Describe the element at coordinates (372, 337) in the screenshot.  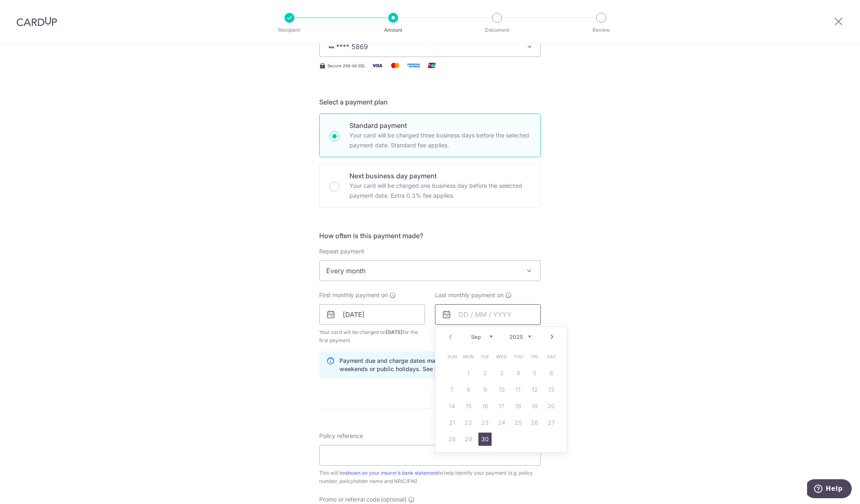
I see `span: Your card will be charged on` at that location.